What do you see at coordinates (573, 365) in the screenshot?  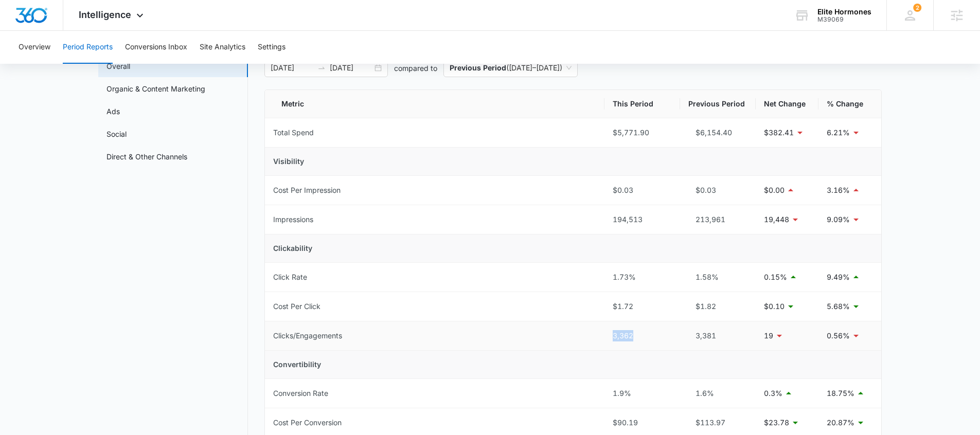 I see `td: Convertibility` at bounding box center [573, 365].